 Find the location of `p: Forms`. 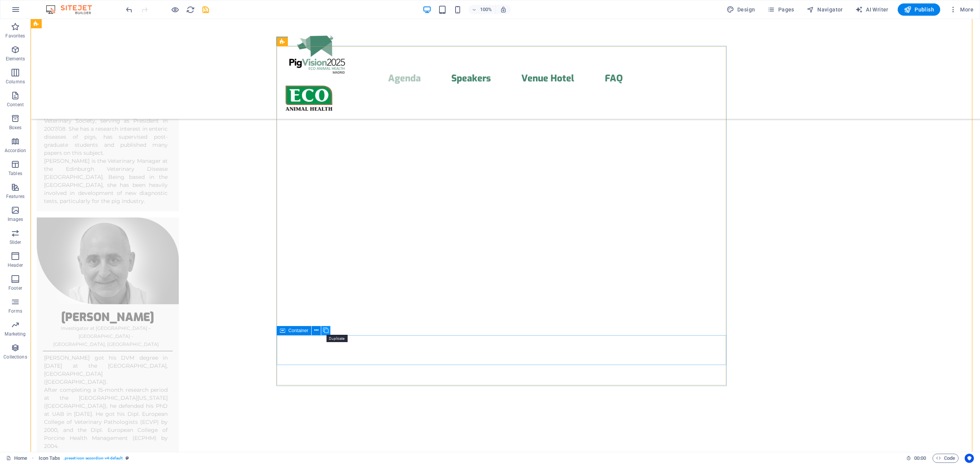

p: Forms is located at coordinates (15, 311).